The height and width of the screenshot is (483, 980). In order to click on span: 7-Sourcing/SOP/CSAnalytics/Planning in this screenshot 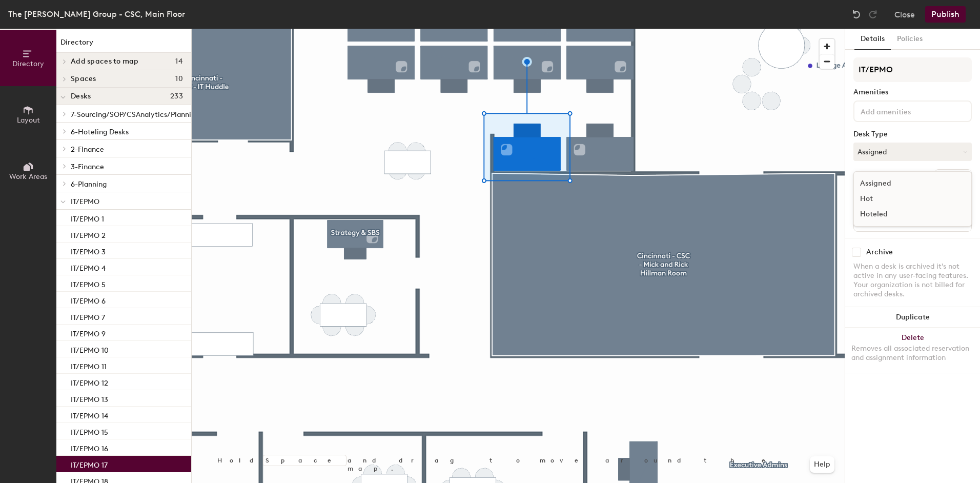, I will do `click(135, 114)`.